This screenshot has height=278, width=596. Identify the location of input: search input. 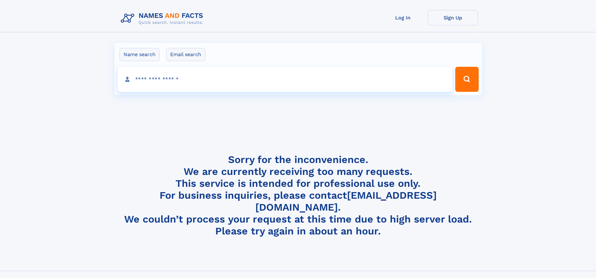
(285, 79).